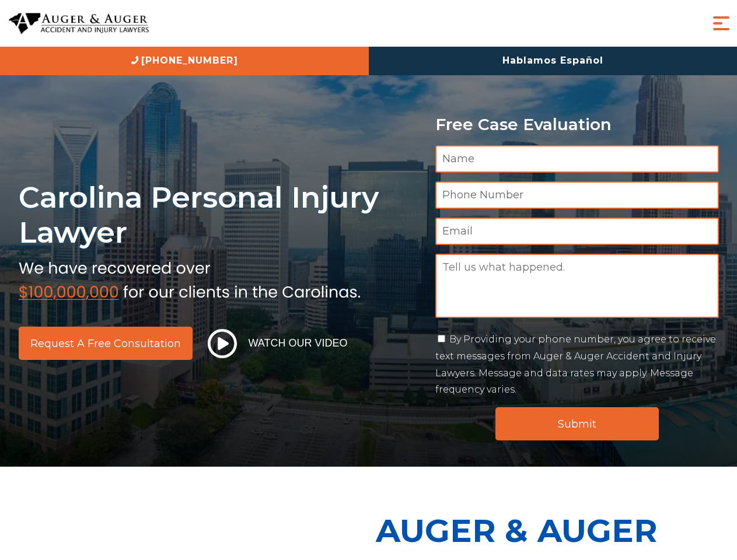  What do you see at coordinates (578, 125) in the screenshot?
I see `p: Free Case Evaluation` at bounding box center [578, 125].